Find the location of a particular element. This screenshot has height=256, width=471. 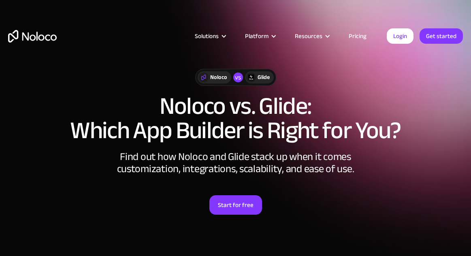

a: Login is located at coordinates (400, 36).